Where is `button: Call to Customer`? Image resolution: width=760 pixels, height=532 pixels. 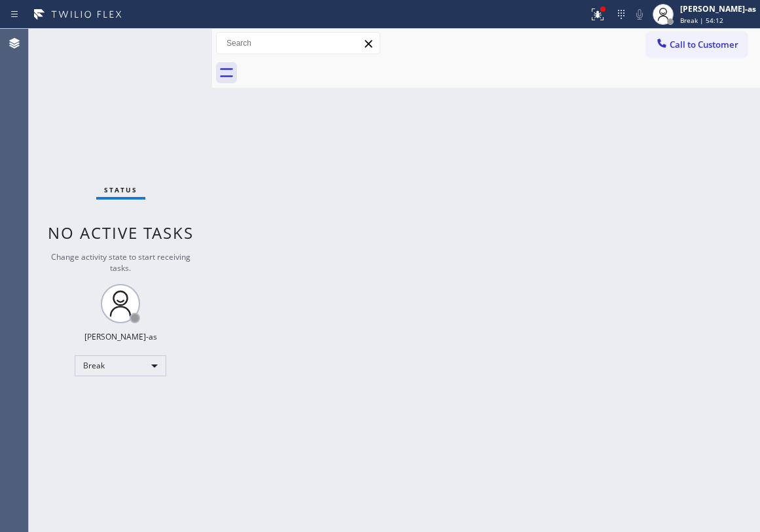 button: Call to Customer is located at coordinates (696, 44).